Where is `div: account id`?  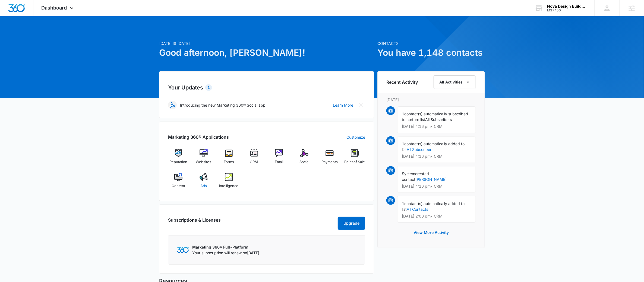
div: account id is located at coordinates (567, 10).